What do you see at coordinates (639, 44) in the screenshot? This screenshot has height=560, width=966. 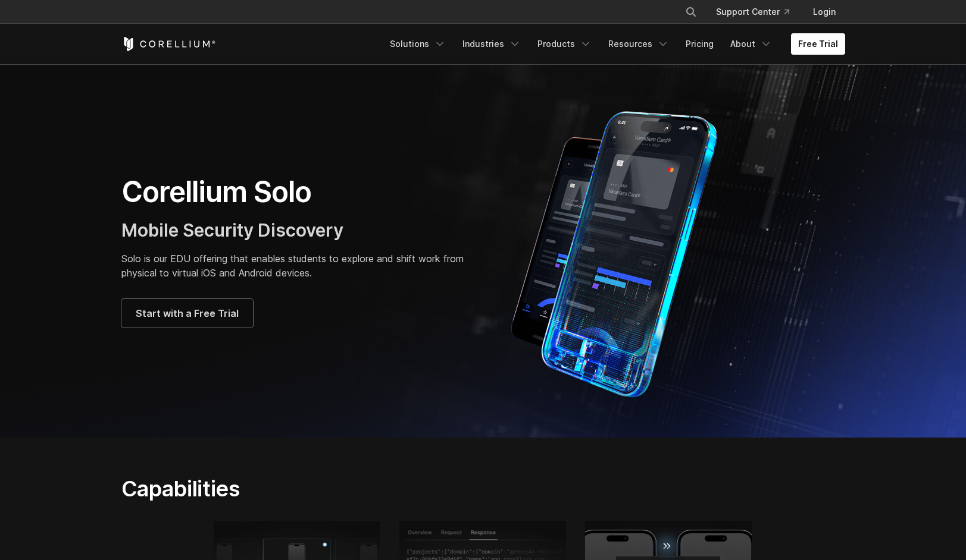 I see `a: Resources` at bounding box center [639, 44].